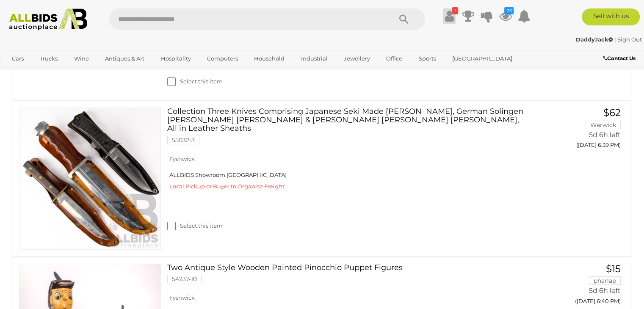 The image size is (644, 309). What do you see at coordinates (629, 39) in the screenshot?
I see `a: Sign Out` at bounding box center [629, 39].